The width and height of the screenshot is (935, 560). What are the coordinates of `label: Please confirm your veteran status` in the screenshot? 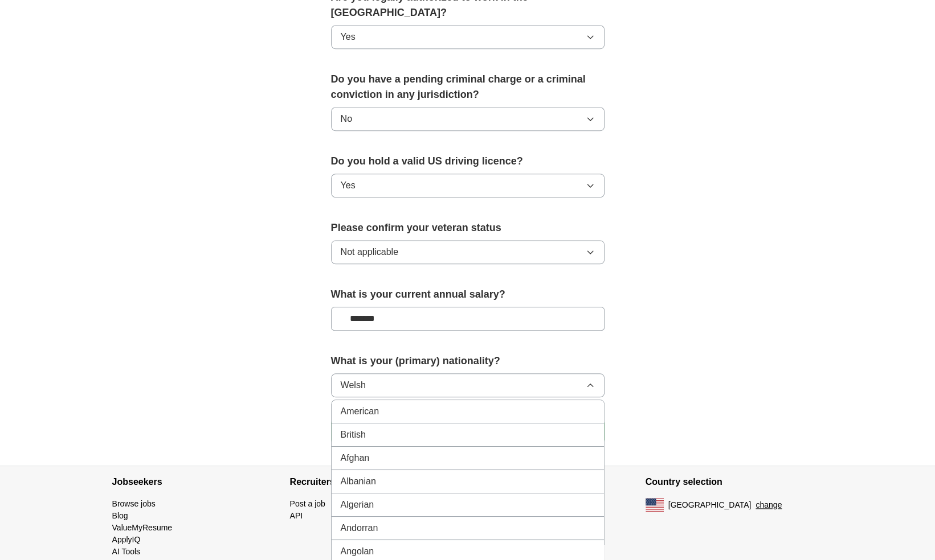 It's located at (468, 227).